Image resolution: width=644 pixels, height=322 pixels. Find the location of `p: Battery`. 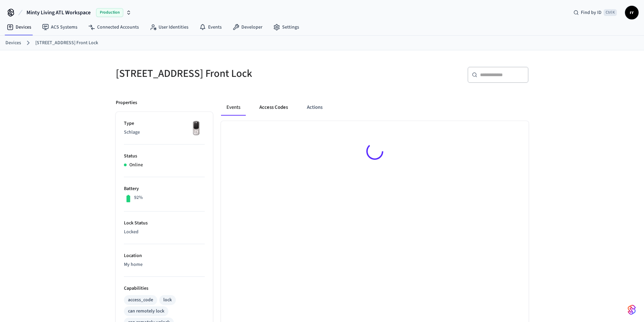

p: Battery is located at coordinates (164, 189).